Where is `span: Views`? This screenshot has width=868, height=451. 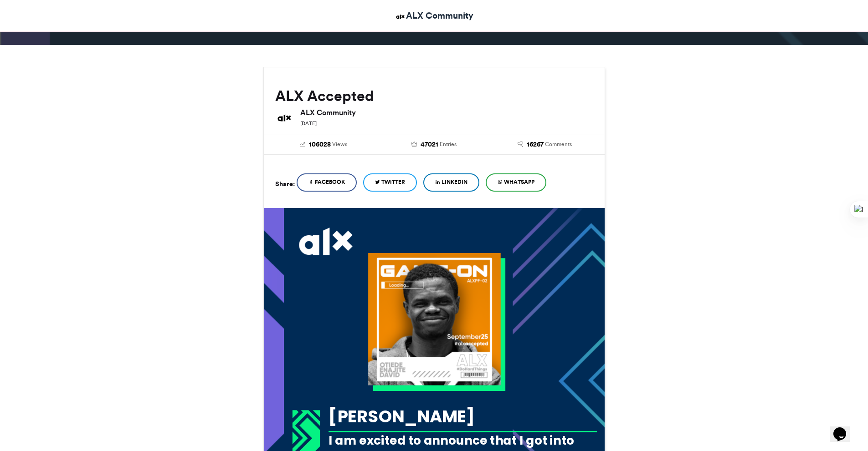
span: Views is located at coordinates (339, 145).